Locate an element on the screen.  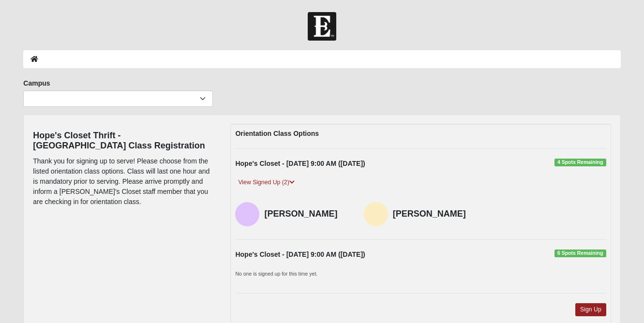
span: 4 Spots Remaining is located at coordinates (580, 163).